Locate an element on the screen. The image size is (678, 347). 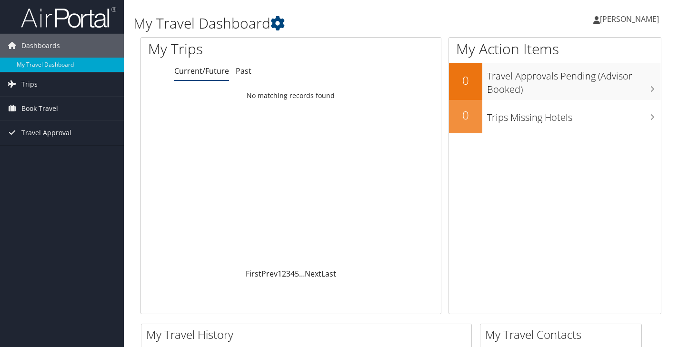
a: 1 is located at coordinates (280, 274).